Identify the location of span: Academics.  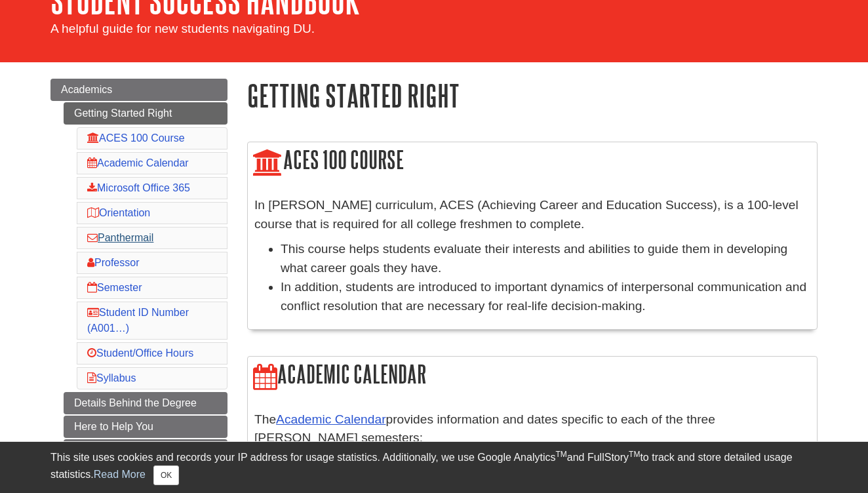
(86, 89).